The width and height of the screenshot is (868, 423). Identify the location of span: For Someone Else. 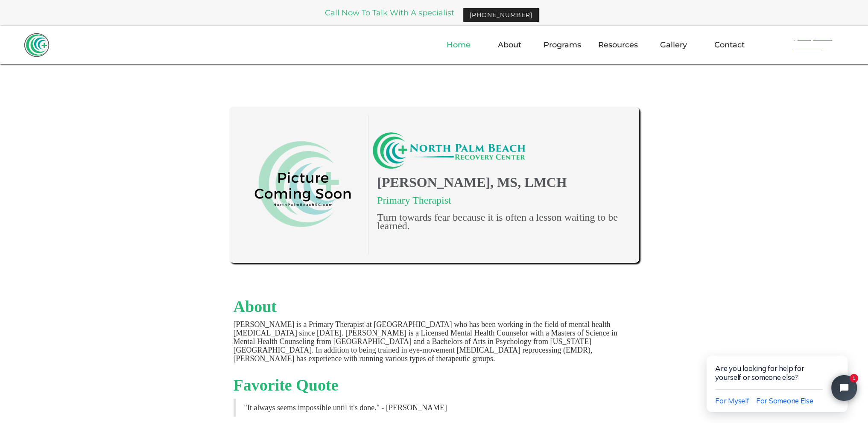
(96, 72).